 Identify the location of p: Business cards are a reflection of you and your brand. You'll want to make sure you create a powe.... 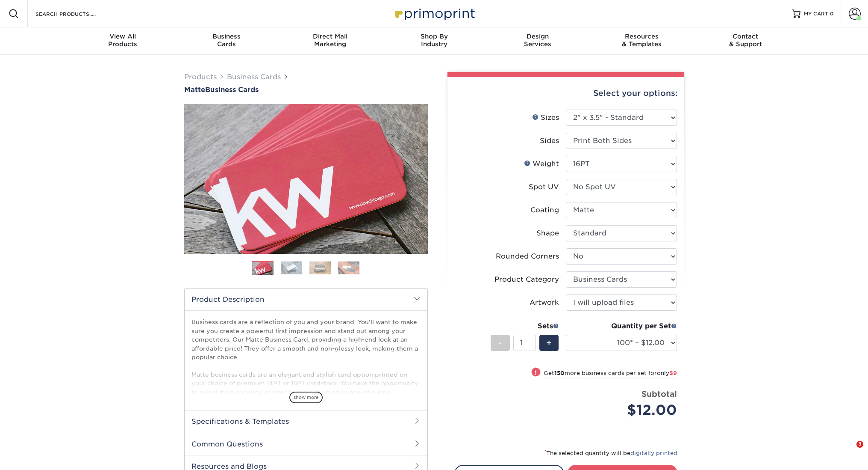
(306, 378).